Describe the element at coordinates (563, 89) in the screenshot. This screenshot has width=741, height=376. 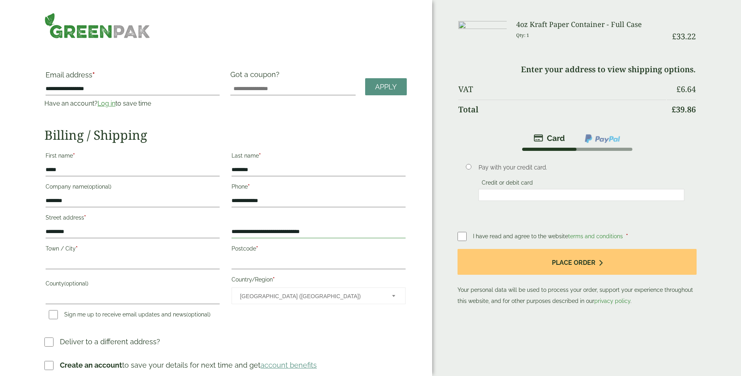
I see `th: VAT` at that location.